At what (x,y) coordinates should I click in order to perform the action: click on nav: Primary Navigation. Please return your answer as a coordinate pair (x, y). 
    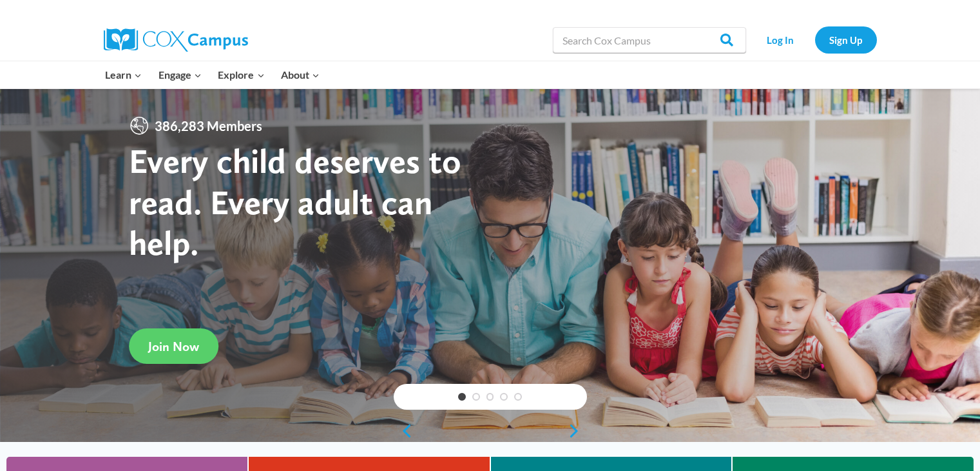
    Looking at the image, I should click on (213, 75).